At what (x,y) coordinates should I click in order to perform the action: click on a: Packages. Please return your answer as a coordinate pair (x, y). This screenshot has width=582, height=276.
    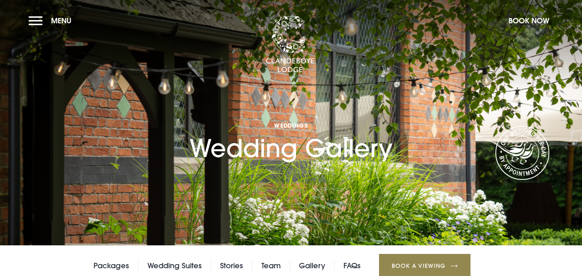
    Looking at the image, I should click on (111, 266).